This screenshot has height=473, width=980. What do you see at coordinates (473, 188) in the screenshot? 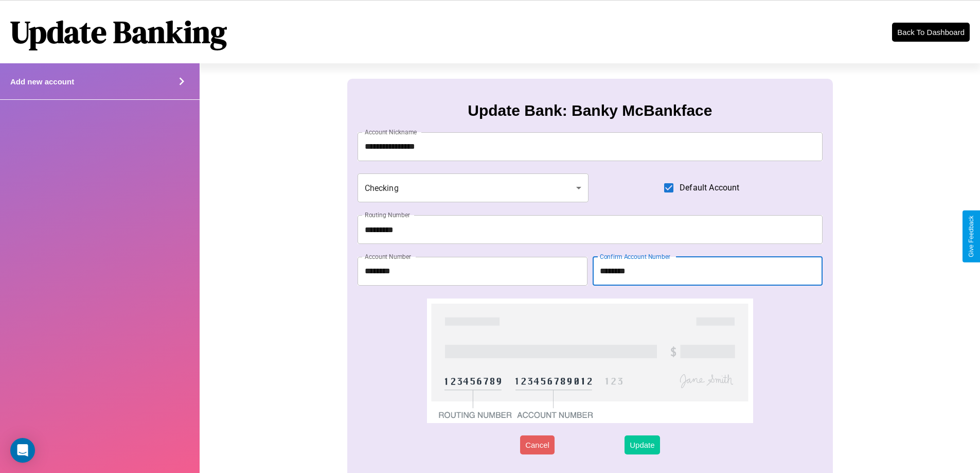
I see `div: Checking` at bounding box center [473, 188].